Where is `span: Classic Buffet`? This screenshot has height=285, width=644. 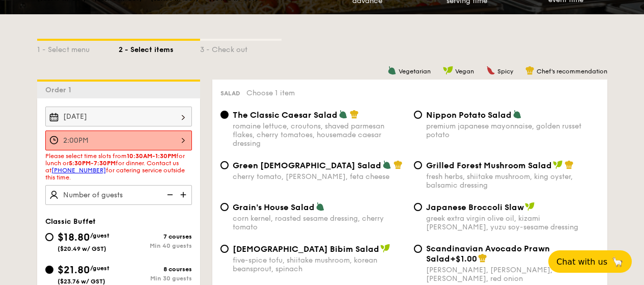
span: Classic Buffet is located at coordinates (70, 221).